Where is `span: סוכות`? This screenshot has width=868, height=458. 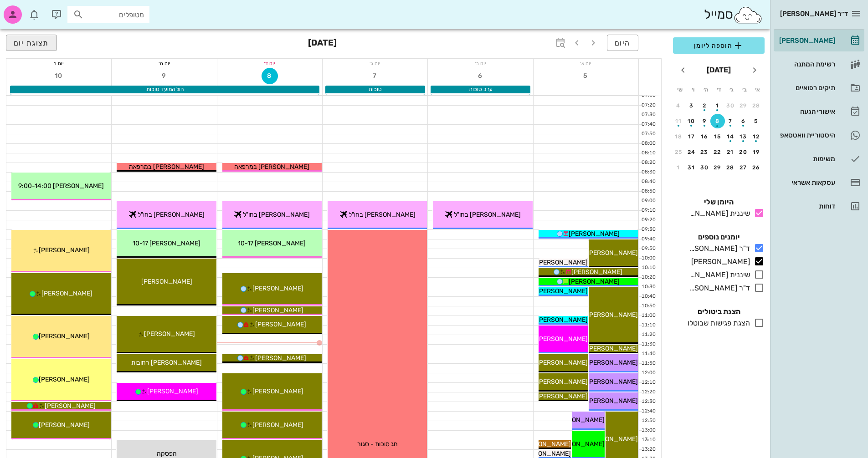
span: סוכות is located at coordinates (375, 90).